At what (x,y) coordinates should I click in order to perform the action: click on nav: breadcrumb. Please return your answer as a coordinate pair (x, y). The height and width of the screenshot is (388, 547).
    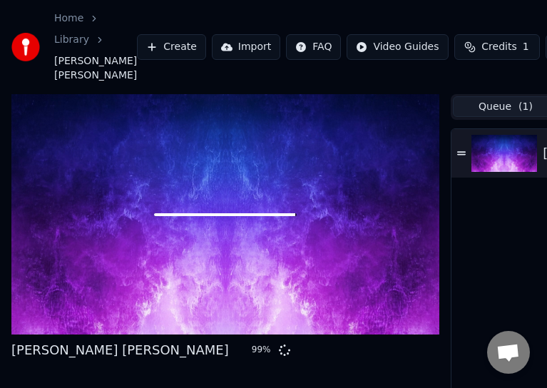
    Looking at the image, I should click on (96, 47).